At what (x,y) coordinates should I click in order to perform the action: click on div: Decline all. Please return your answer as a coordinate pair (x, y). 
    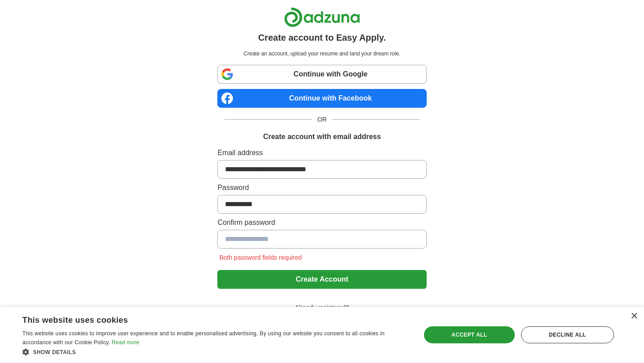
    Looking at the image, I should click on (568, 335).